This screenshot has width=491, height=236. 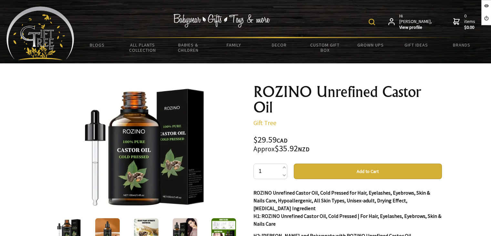 I want to click on a: Decor, so click(x=279, y=45).